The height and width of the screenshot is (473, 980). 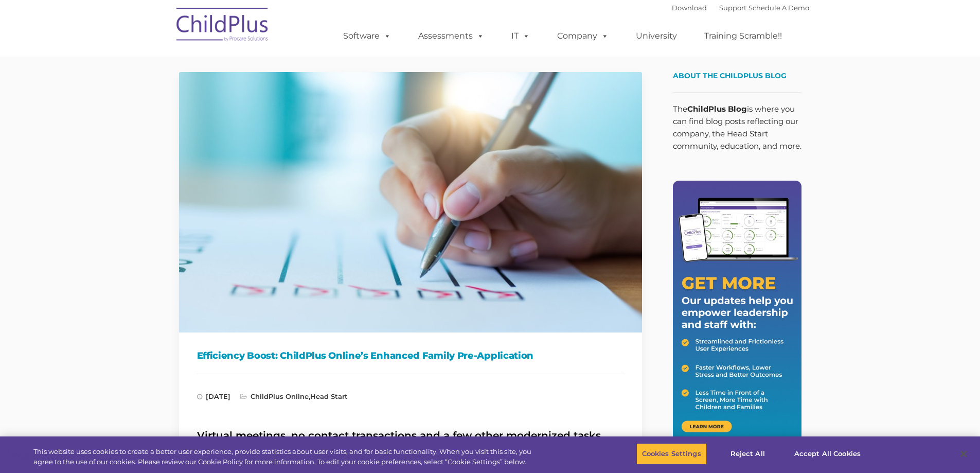 What do you see at coordinates (717, 109) in the screenshot?
I see `strong: ChildPlus Blog` at bounding box center [717, 109].